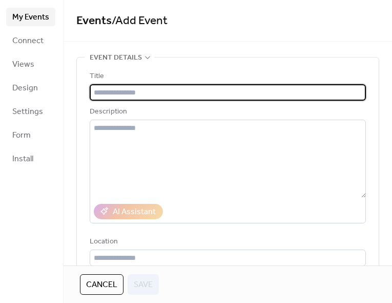  What do you see at coordinates (227, 112) in the screenshot?
I see `div: Description` at bounding box center [227, 112].